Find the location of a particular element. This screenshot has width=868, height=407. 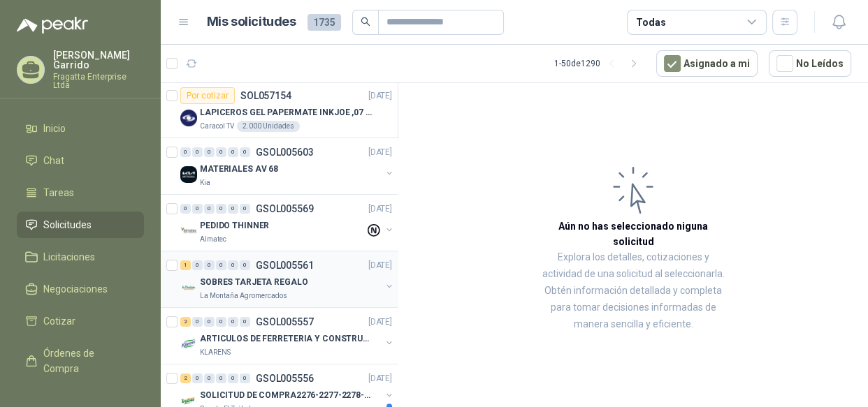

p: Fragatta Enterprise Ltda is located at coordinates (98, 81).